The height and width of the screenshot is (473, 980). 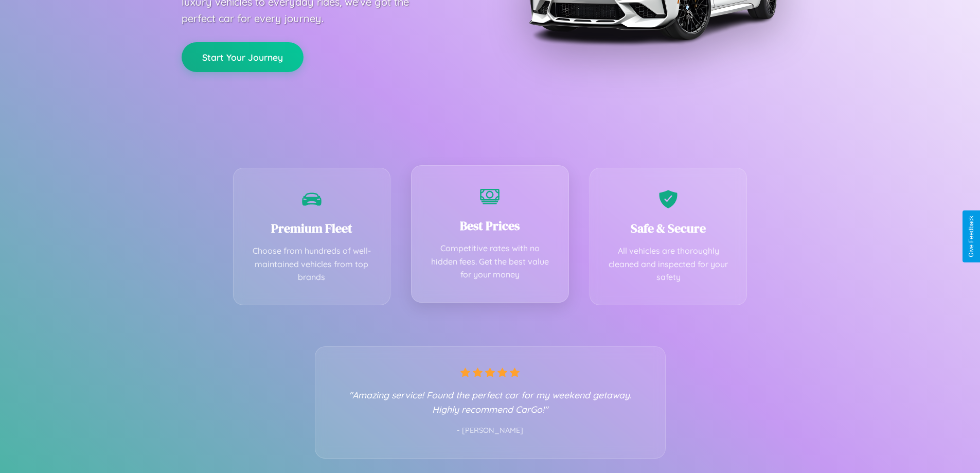 I want to click on h3: Best Prices, so click(x=490, y=225).